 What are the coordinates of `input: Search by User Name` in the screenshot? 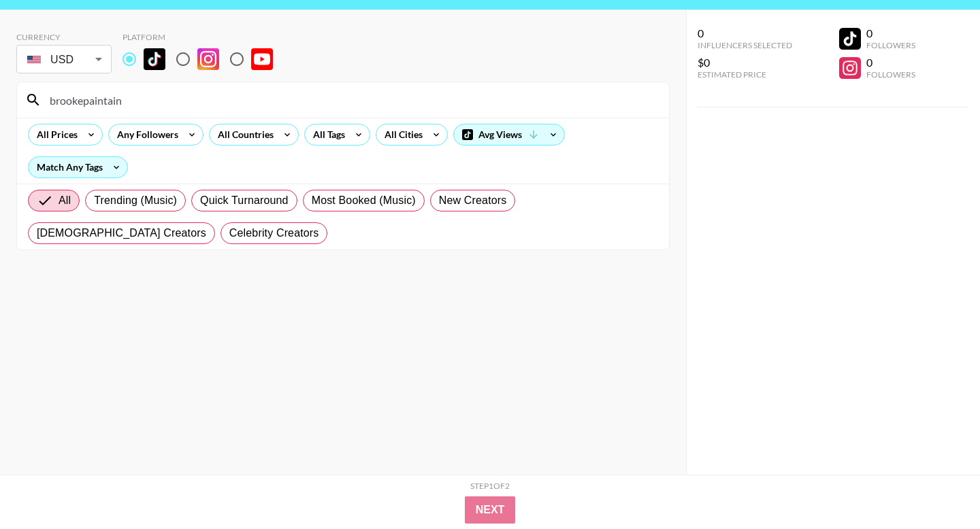 It's located at (351, 100).